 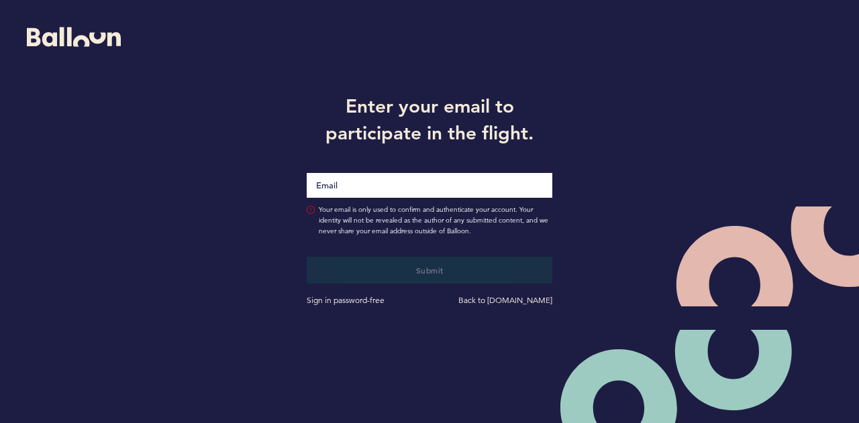 What do you see at coordinates (429, 270) in the screenshot?
I see `button: Submit` at bounding box center [429, 270].